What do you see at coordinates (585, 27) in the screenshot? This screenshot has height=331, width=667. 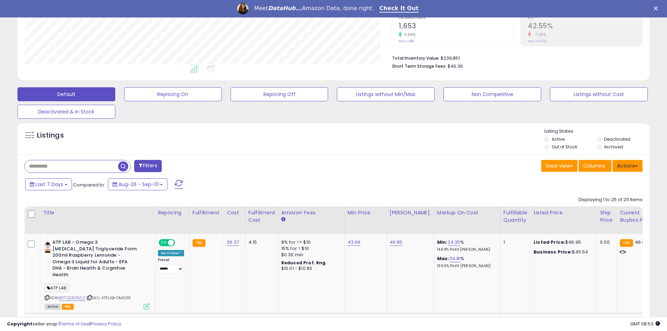 I see `h2: 42.55%` at bounding box center [585, 27].